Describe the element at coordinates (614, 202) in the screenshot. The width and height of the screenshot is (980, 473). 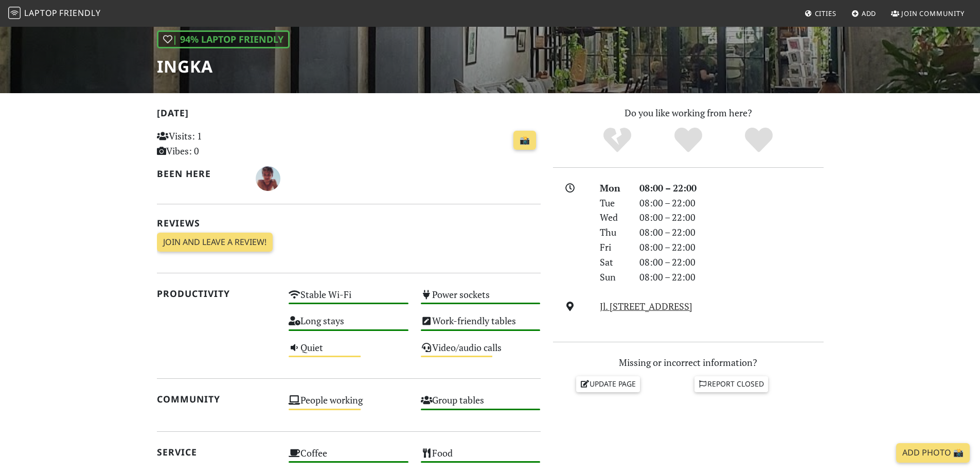
I see `div: Tue` at that location.